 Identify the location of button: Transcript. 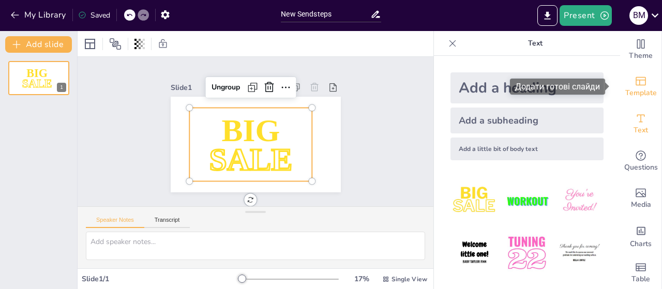
(167, 223).